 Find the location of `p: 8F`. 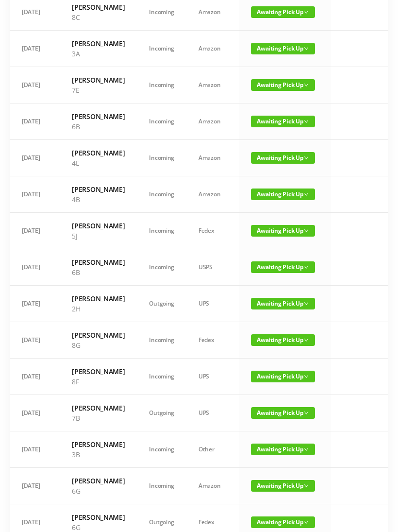

p: 8F is located at coordinates (98, 382).